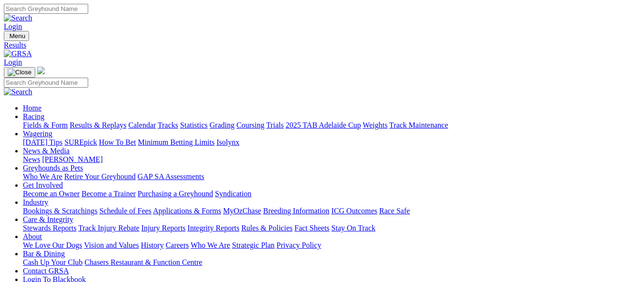  What do you see at coordinates (242, 210) in the screenshot?
I see `a: MyOzChase` at bounding box center [242, 210].